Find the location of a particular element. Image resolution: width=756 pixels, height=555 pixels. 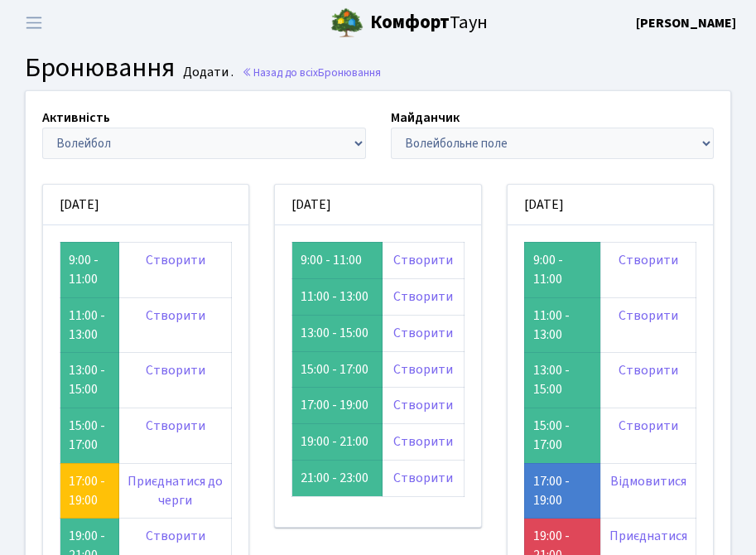

img: logo.png is located at coordinates (347, 23).